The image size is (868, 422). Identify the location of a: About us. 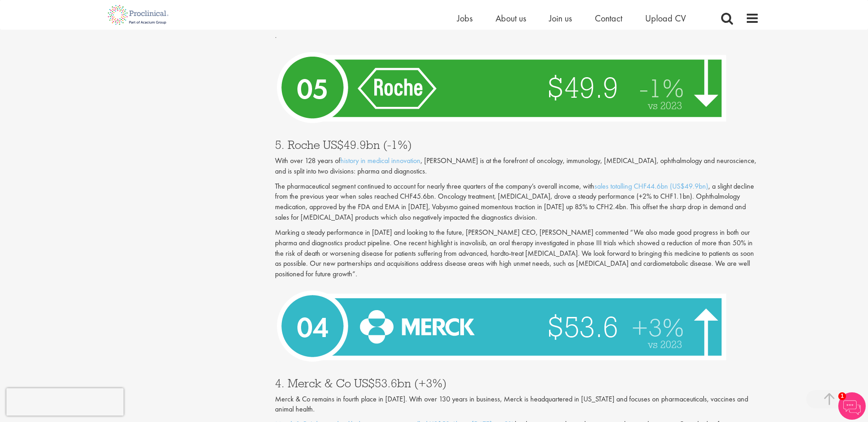
(510, 18).